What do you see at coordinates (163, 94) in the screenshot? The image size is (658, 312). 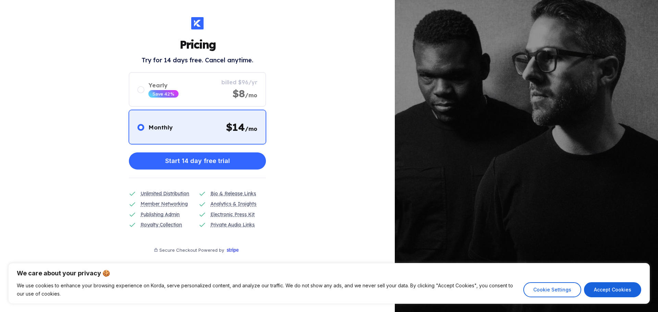 I see `div: Save 42%` at bounding box center [163, 94].